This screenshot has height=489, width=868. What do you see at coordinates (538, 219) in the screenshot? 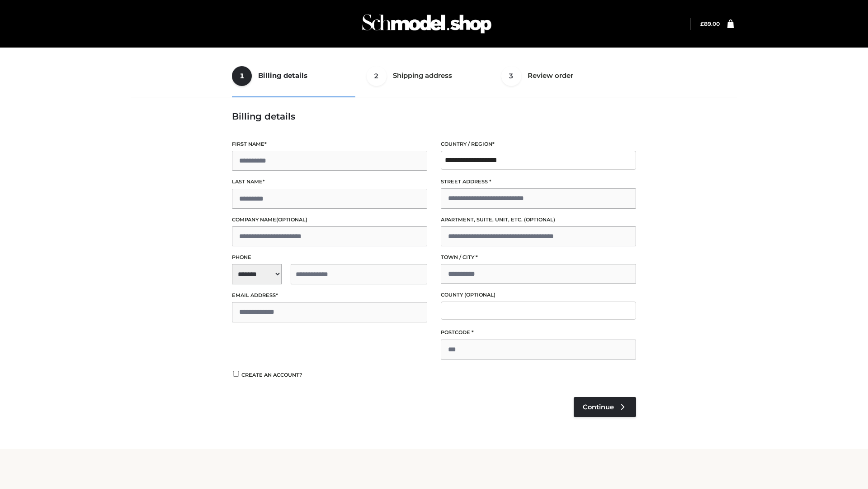
I see `label: Apartment, suite, unit, etc.` at bounding box center [538, 219].